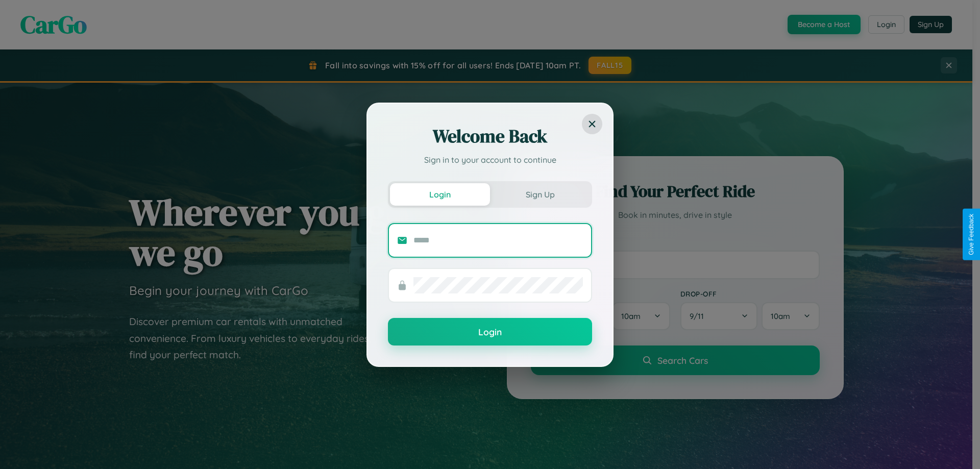 The image size is (980, 469). Describe the element at coordinates (490, 160) in the screenshot. I see `p: Sign in to your account to continue` at that location.